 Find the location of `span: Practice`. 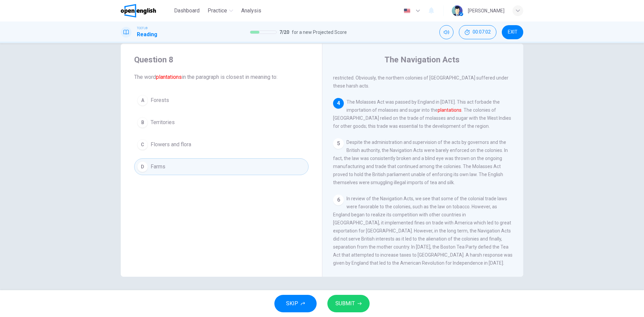

span: Practice is located at coordinates (218, 11).